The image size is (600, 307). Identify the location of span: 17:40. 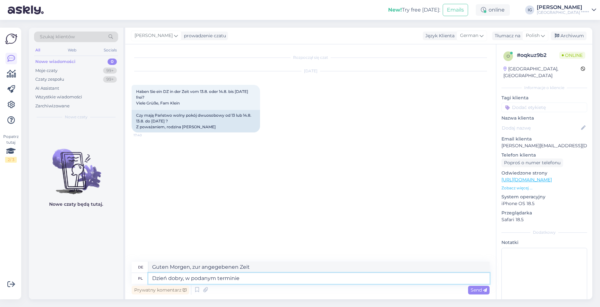
(145, 135).